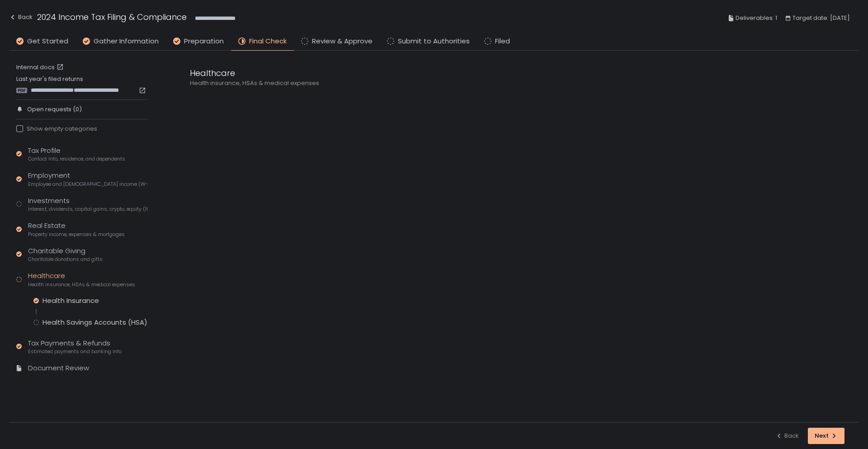 This screenshot has height=449, width=868. Describe the element at coordinates (76, 158) in the screenshot. I see `span: Contact info, residence, and dependents` at that location.